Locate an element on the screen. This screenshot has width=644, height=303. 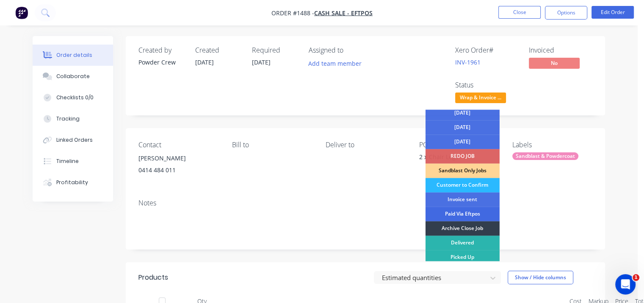
button: Timeline is located at coordinates (73, 161).